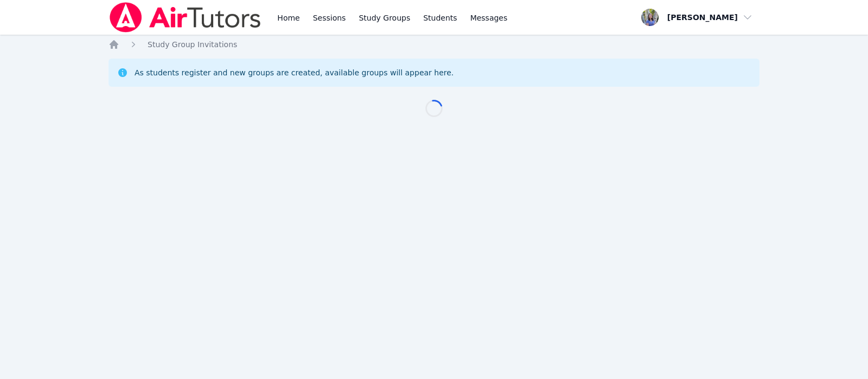 Image resolution: width=868 pixels, height=379 pixels. What do you see at coordinates (434, 44) in the screenshot?
I see `nav: Breadcrumb` at bounding box center [434, 44].